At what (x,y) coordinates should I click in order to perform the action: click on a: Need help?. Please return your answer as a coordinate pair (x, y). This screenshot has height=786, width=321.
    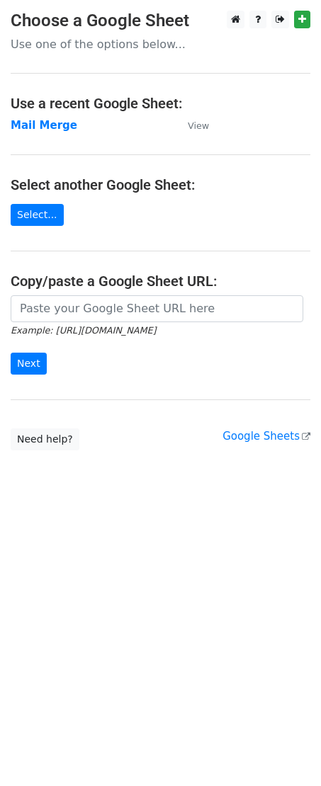
    Looking at the image, I should click on (45, 439).